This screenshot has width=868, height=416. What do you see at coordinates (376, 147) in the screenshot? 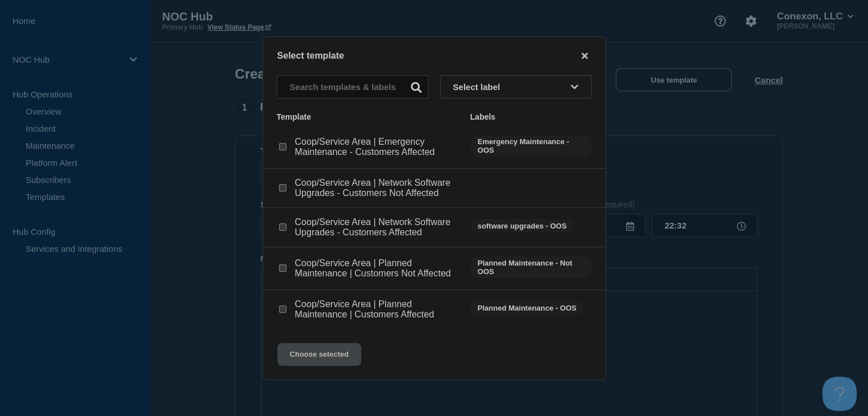
I see `p: Coop/Service Area | Emergency Maintenance - Customers Affected` at bounding box center [376, 147].